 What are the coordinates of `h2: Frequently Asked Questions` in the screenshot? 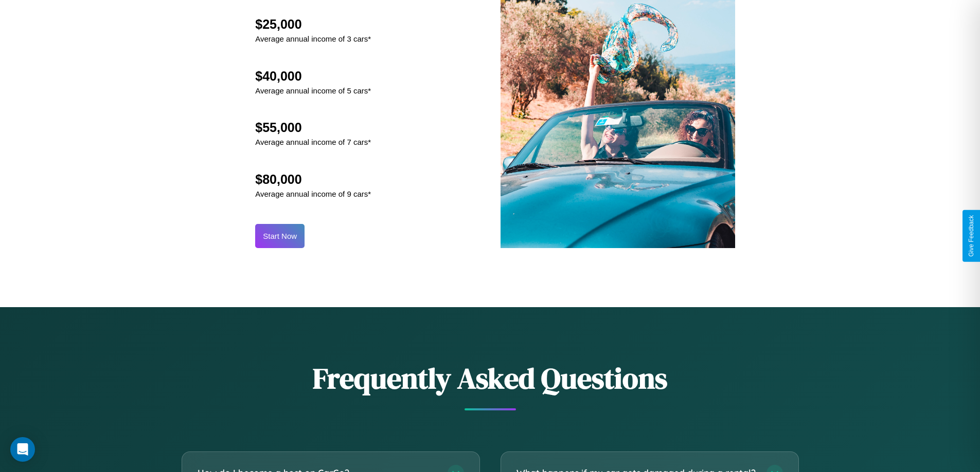 It's located at (490, 378).